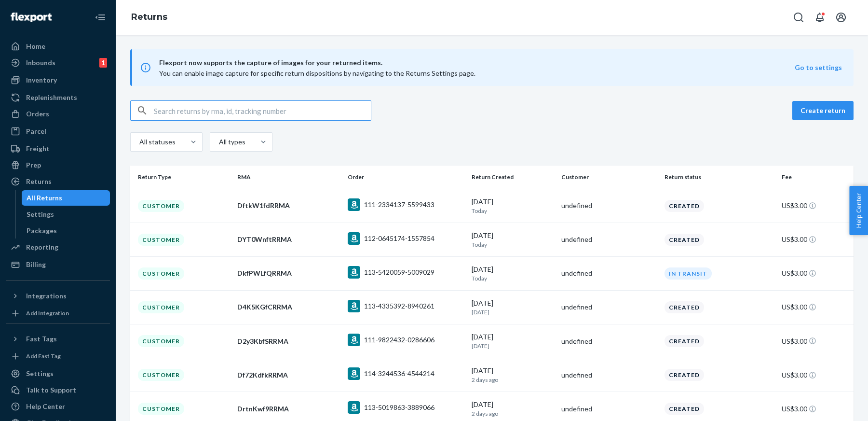 This screenshot has height=421, width=868. Describe the element at coordinates (58, 406) in the screenshot. I see `a: Help Center` at that location.